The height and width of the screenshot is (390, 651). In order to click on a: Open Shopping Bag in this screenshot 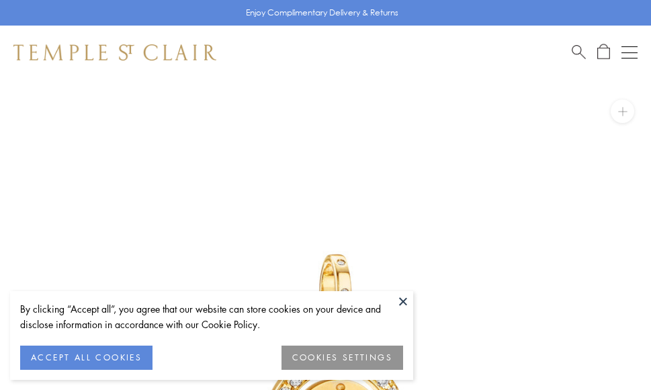, I will do `click(604, 52)`.